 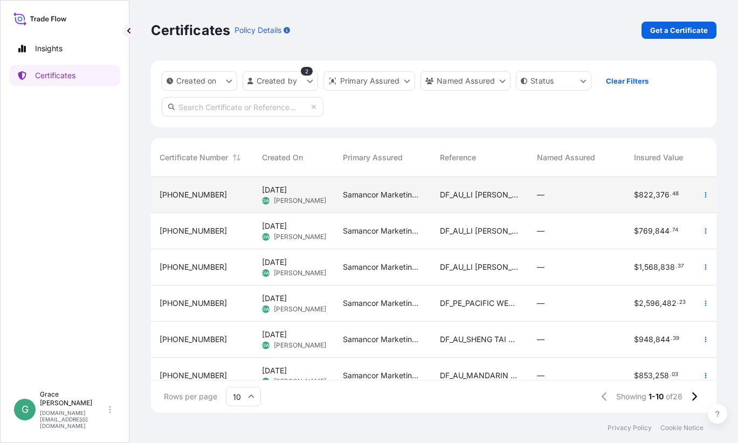 I want to click on p: Privacy Policy, so click(x=630, y=428).